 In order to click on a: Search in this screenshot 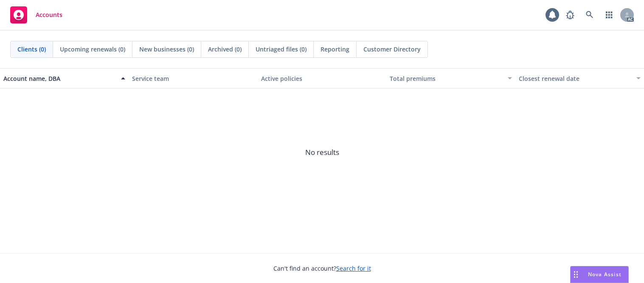, I will do `click(590, 15)`.